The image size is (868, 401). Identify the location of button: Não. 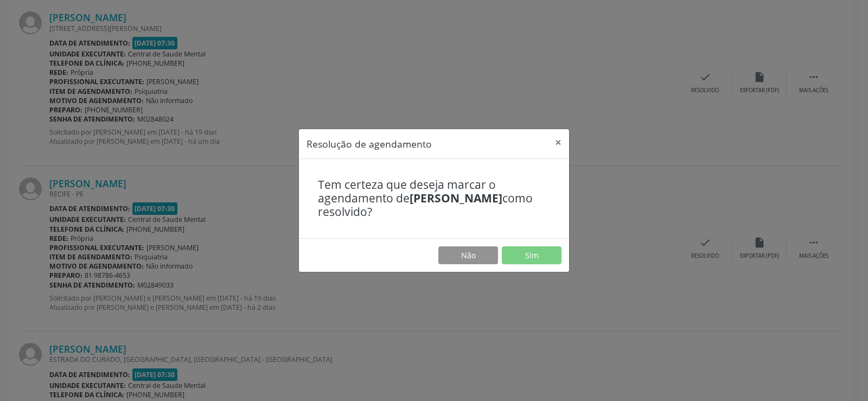
(468, 256).